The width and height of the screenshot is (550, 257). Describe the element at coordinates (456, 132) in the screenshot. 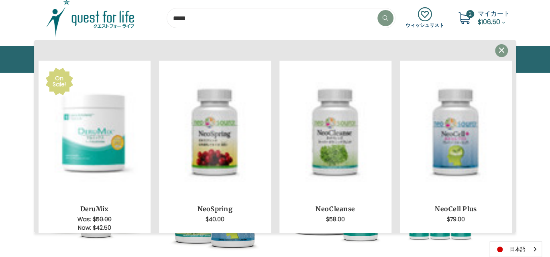

I see `a: NeoCell Plus,$79.00` at that location.